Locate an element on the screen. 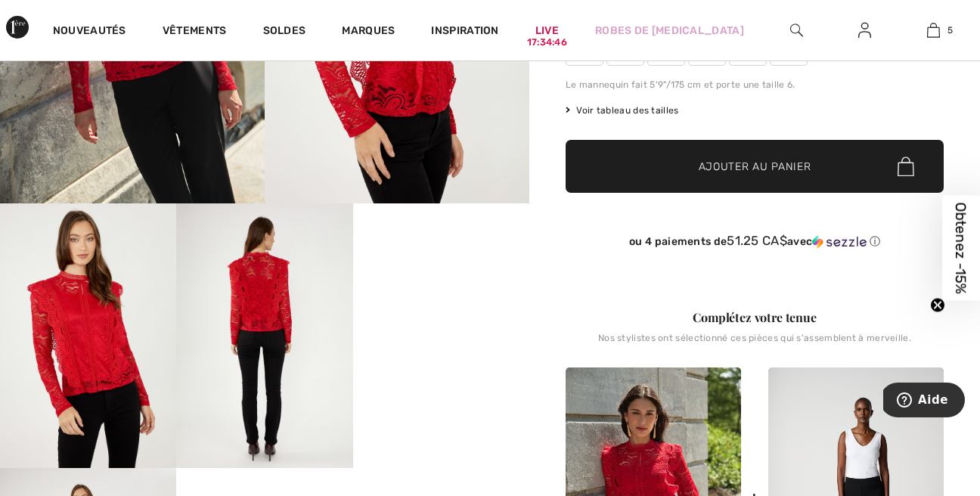 The image size is (980, 496). span: 5 is located at coordinates (950, 30).